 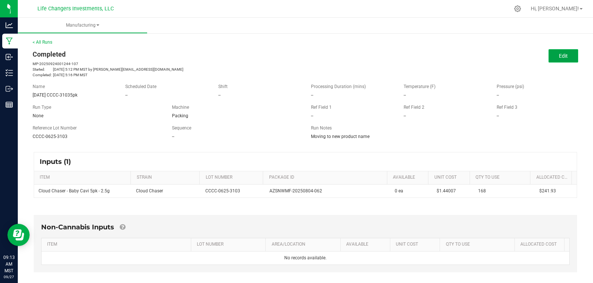 What do you see at coordinates (9, 89) in the screenshot?
I see `inline-svg: Outbound` at bounding box center [9, 89].